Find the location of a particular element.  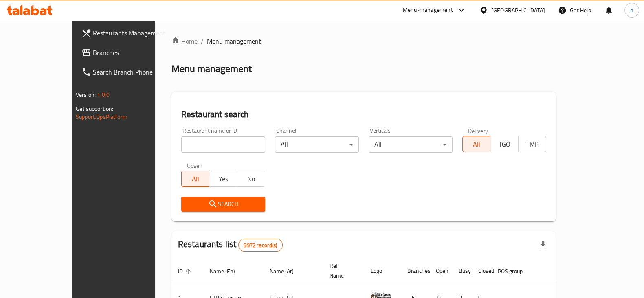

span: Name (En) is located at coordinates (228, 271).